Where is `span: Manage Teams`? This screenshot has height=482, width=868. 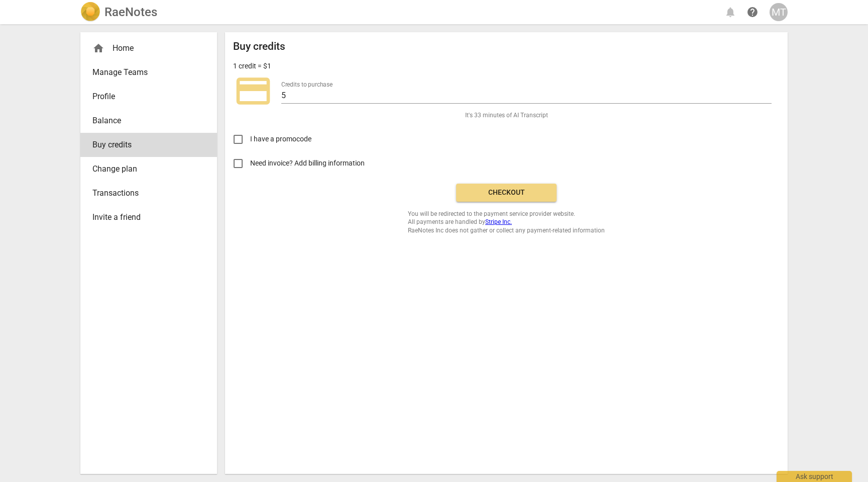 span: Manage Teams is located at coordinates (145, 73).